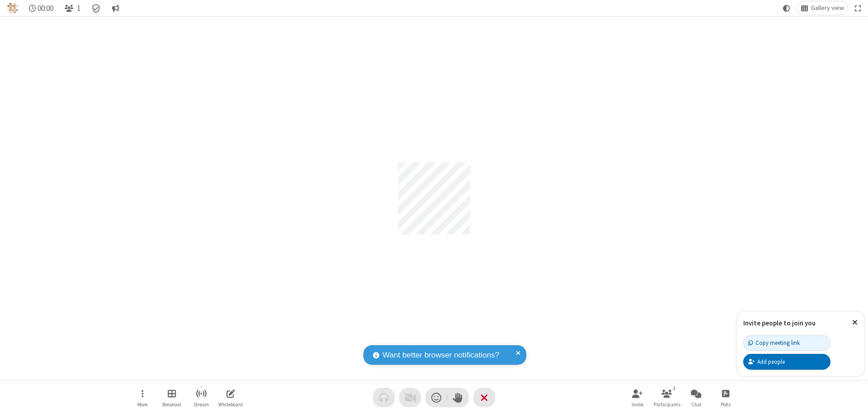  What do you see at coordinates (787, 362) in the screenshot?
I see `button: Add people` at bounding box center [787, 362].